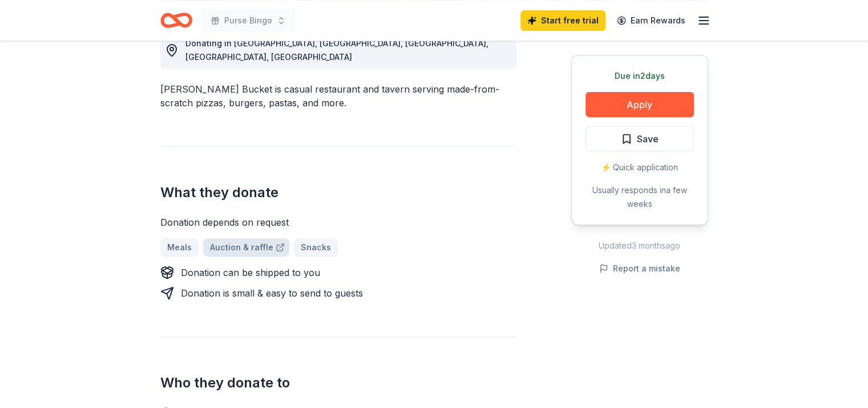  Describe the element at coordinates (179, 247) in the screenshot. I see `a: Meals` at that location.